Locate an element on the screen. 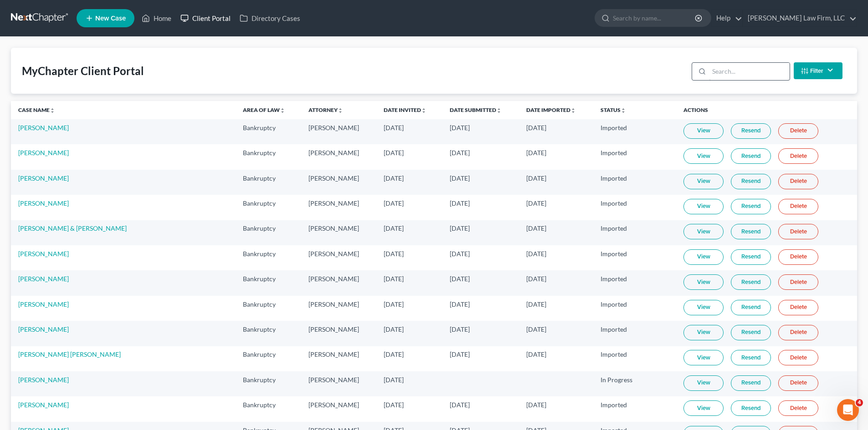 The height and width of the screenshot is (430, 868). a: Case Nameunfold_more is located at coordinates (36, 110).